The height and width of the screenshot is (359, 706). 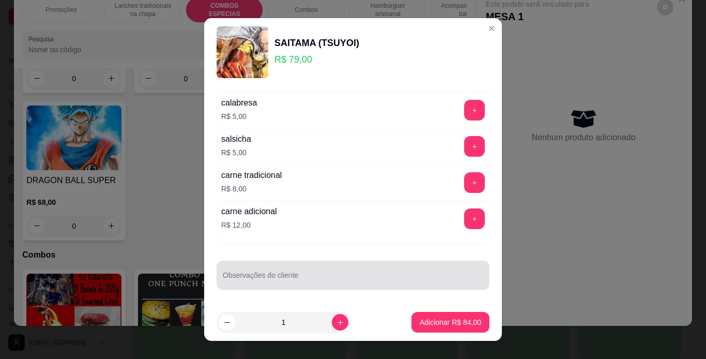 I want to click on button: decrease-product-quantity, so click(x=227, y=322).